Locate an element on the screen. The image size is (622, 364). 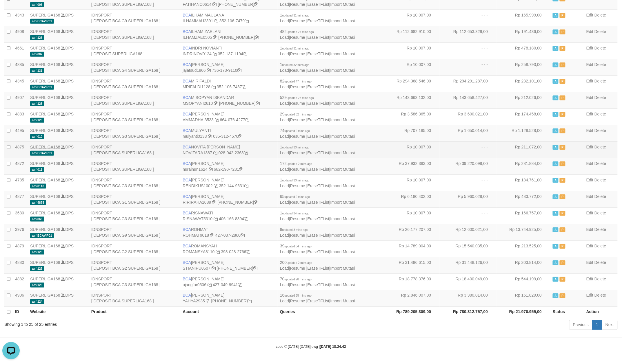
a: Copy nurainun1624 to clipboard is located at coordinates (211, 169).